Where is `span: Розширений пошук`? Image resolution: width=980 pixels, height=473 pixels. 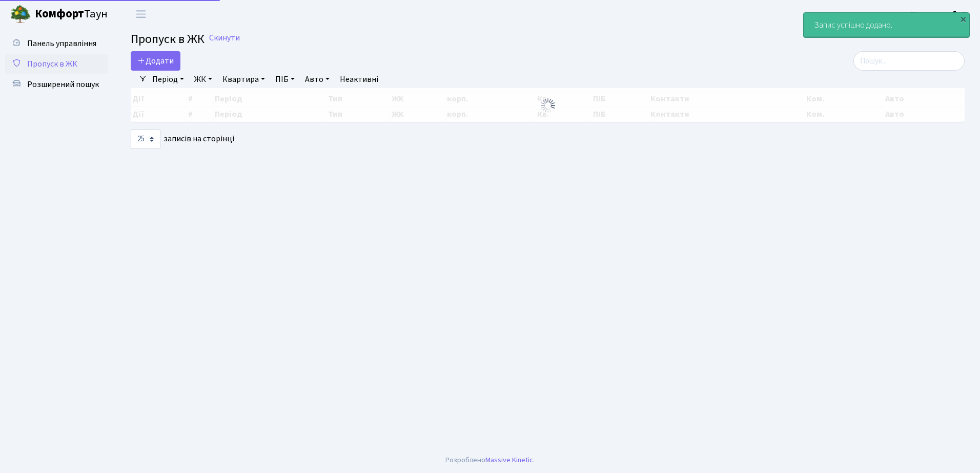 span: Розширений пошук is located at coordinates (63, 84).